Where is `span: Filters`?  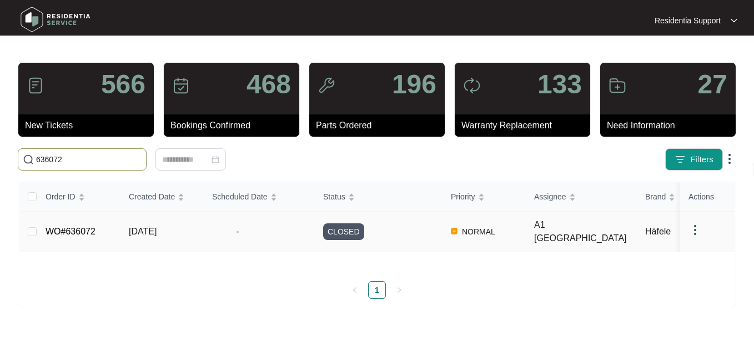
span: Filters is located at coordinates (702, 159).